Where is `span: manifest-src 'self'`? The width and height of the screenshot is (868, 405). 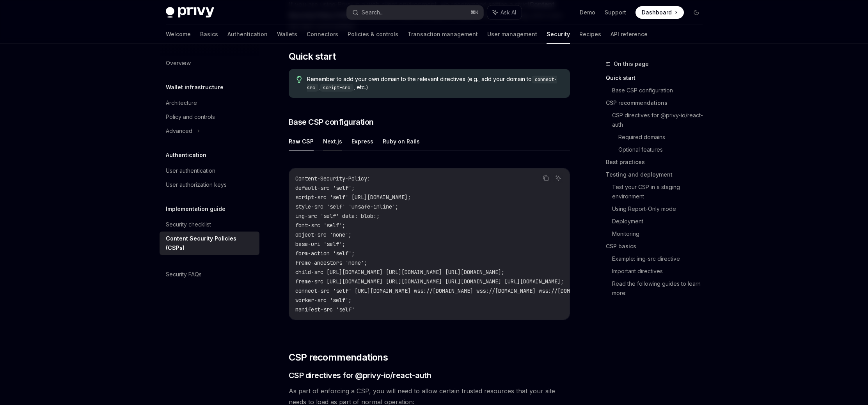 span: manifest-src 'self' is located at coordinates (325, 309).